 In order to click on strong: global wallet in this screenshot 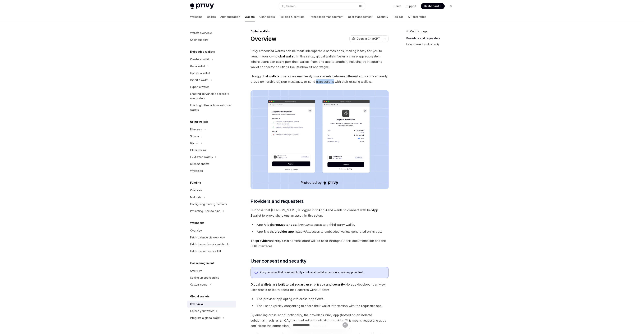, I will do `click(285, 56)`.